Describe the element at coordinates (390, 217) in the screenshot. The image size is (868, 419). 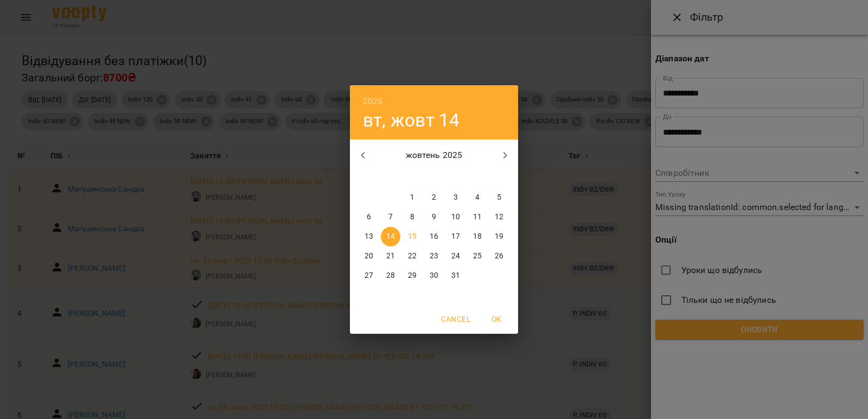
I see `p: 7` at that location.